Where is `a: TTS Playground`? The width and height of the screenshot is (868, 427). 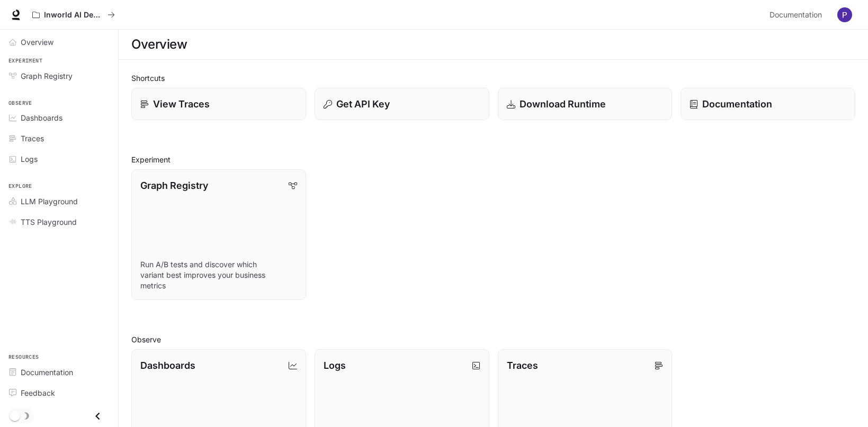 a: TTS Playground is located at coordinates (59, 222).